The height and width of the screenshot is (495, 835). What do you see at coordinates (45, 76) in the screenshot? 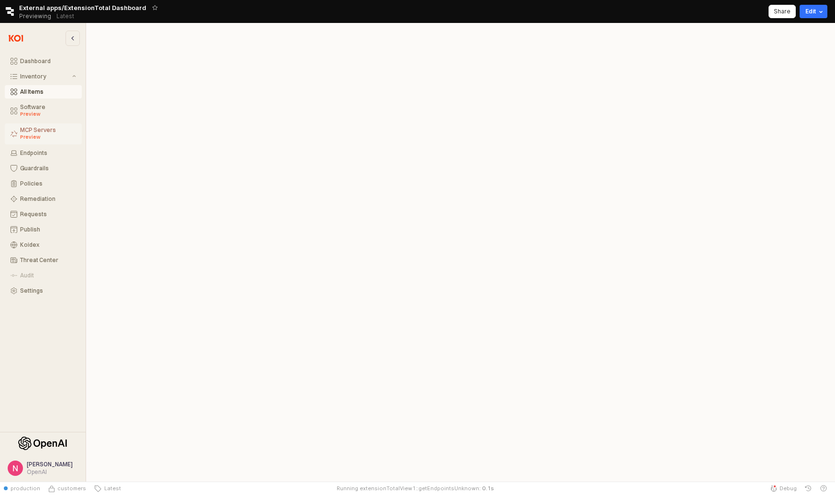
I see `div: Inventory` at bounding box center [45, 76].